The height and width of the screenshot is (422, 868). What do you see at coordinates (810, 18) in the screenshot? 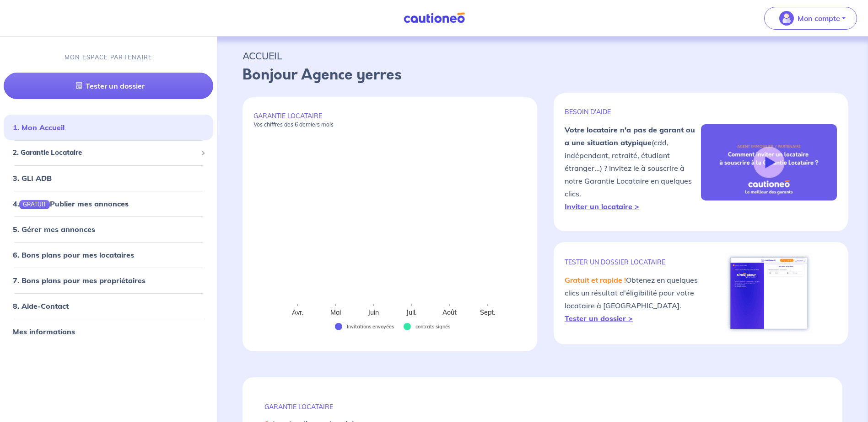
I see `button: illu_account_valid_menu.svgMon compte` at bounding box center [810, 18].